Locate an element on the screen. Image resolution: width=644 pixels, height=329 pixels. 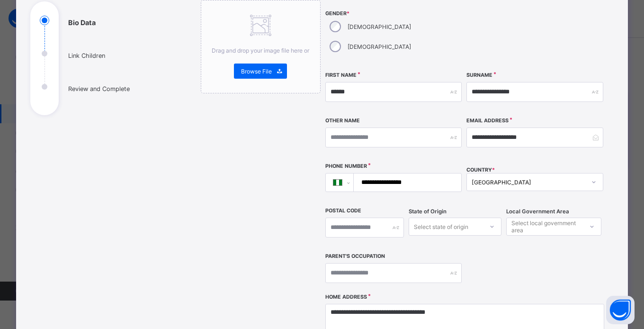
label: Parent's Occupation is located at coordinates (355, 256).